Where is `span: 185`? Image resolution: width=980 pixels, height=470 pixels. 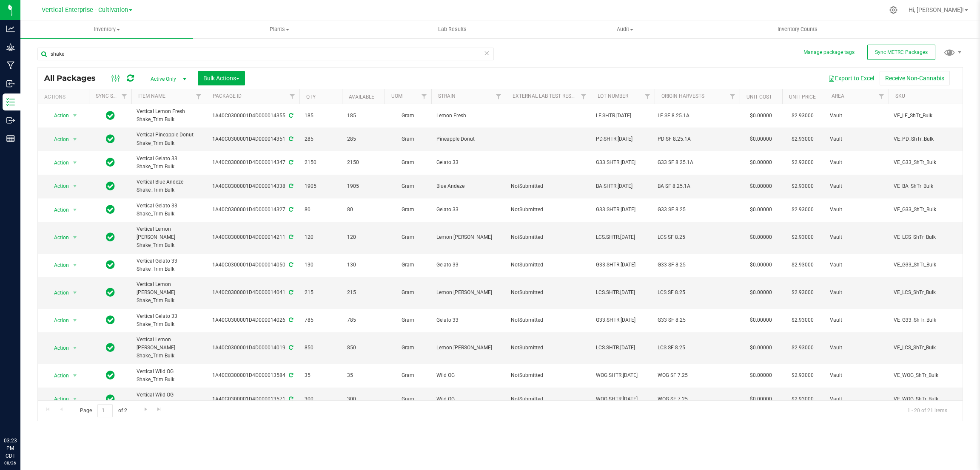
span: 185 is located at coordinates (364, 116).